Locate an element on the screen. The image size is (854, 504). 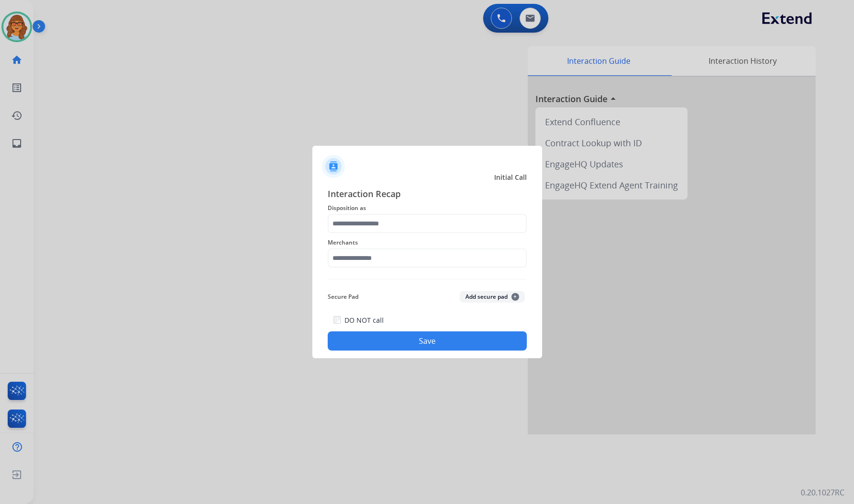
span: Interaction Recap is located at coordinates (427, 195).